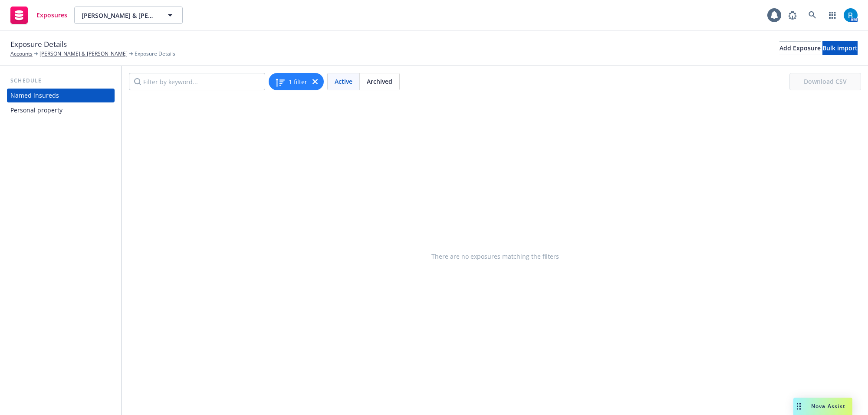  Describe the element at coordinates (832, 15) in the screenshot. I see `a: Switch app` at that location.